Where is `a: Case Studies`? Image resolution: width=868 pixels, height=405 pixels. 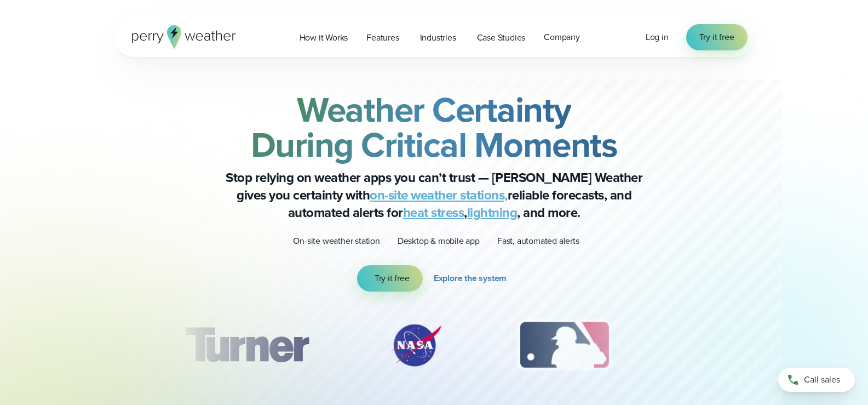 a: Case Studies is located at coordinates (501, 37).